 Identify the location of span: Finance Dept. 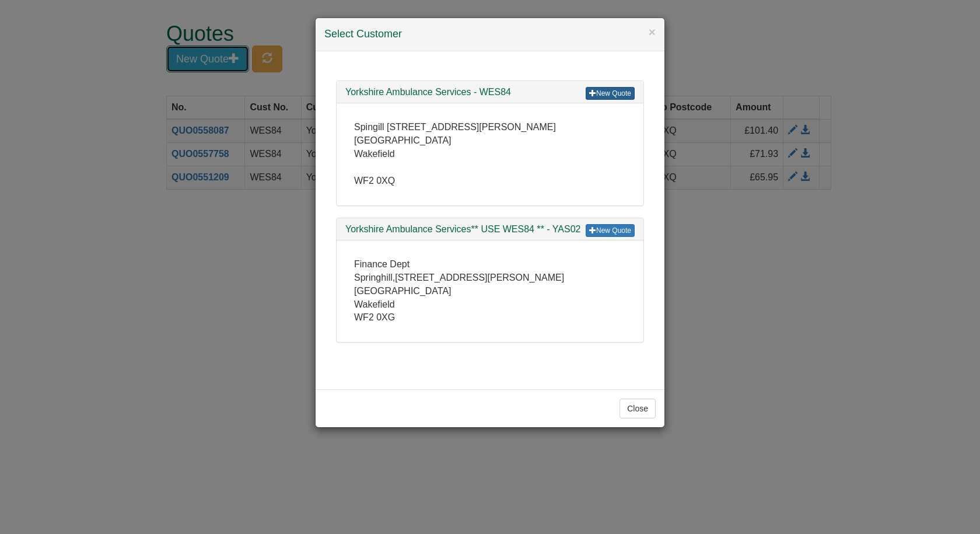
(382, 264).